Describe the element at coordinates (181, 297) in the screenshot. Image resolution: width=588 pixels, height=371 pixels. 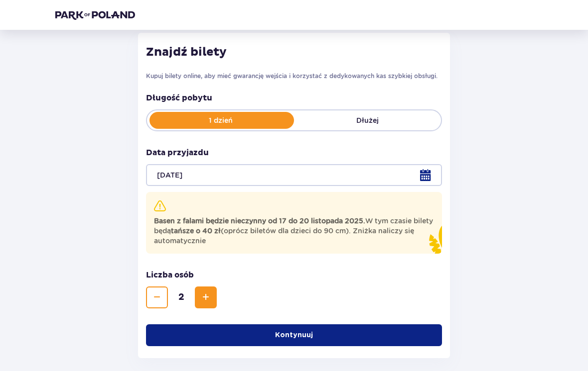
I see `span: 2` at that location.